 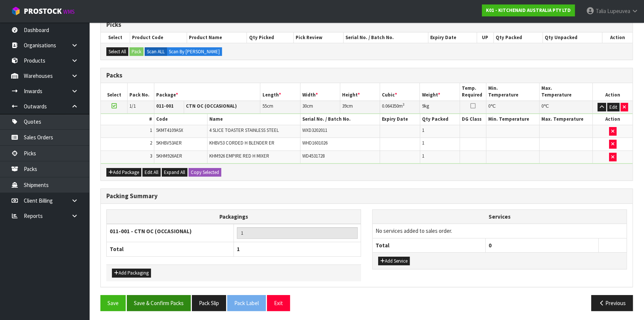 I want to click on span: 39, so click(x=344, y=106).